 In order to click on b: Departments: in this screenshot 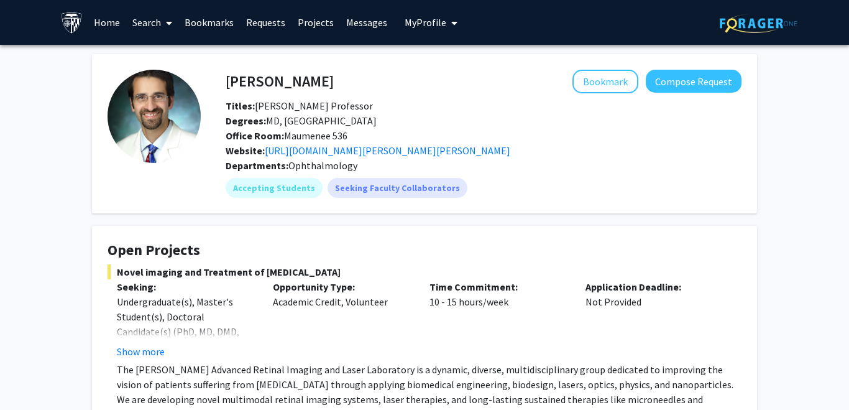, I will do `click(257, 165)`.